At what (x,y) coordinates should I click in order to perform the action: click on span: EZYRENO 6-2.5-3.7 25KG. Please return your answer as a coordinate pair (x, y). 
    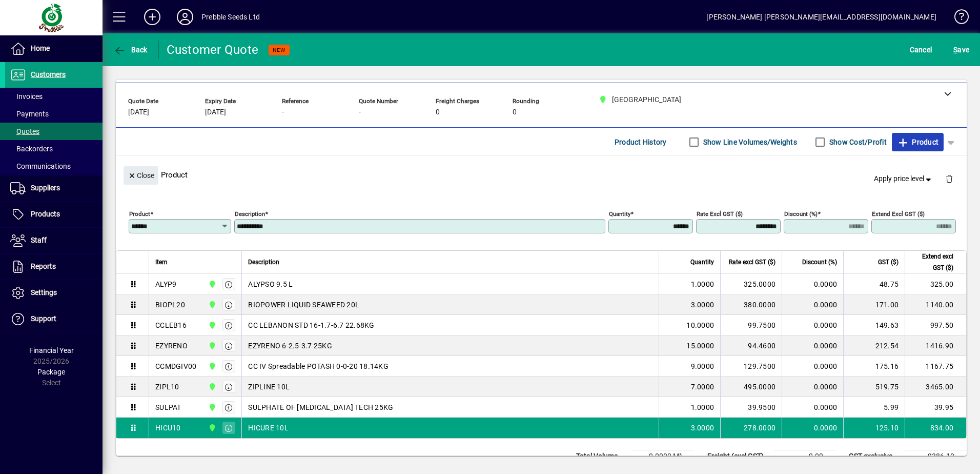
    Looking at the image, I should click on (290, 346).